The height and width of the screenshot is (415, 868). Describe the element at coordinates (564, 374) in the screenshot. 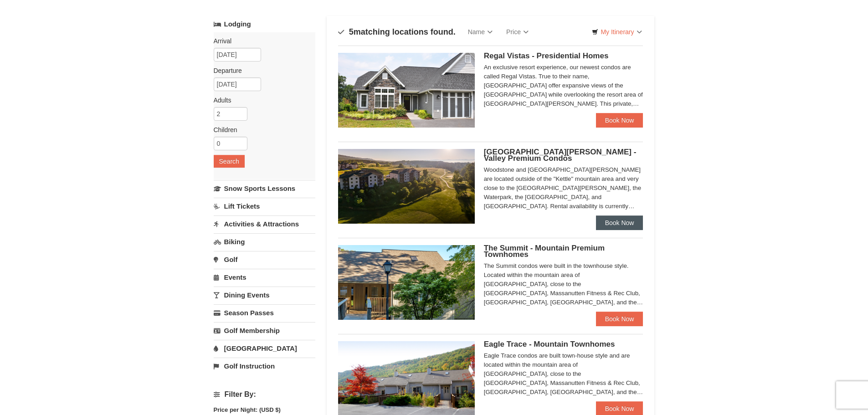

I see `div: Eagle Trace condos are built town-house style and are located within the mountain area of [GEOGRA...` at that location.